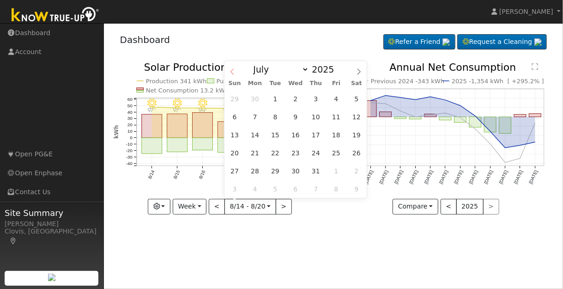  Describe the element at coordinates (129, 144) in the screenshot. I see `text: -10` at that location.